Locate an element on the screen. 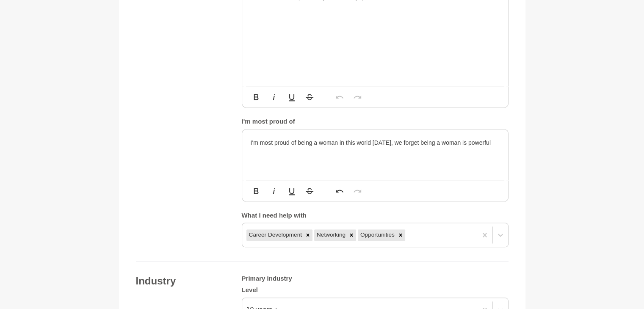 The width and height of the screenshot is (644, 309). h4: Industry is located at coordinates (181, 281).